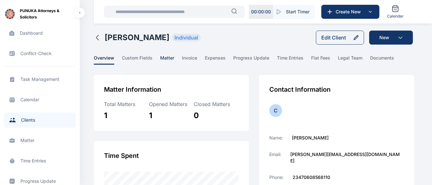  What do you see at coordinates (321, 60) in the screenshot?
I see `span: flat fees` at bounding box center [321, 60].